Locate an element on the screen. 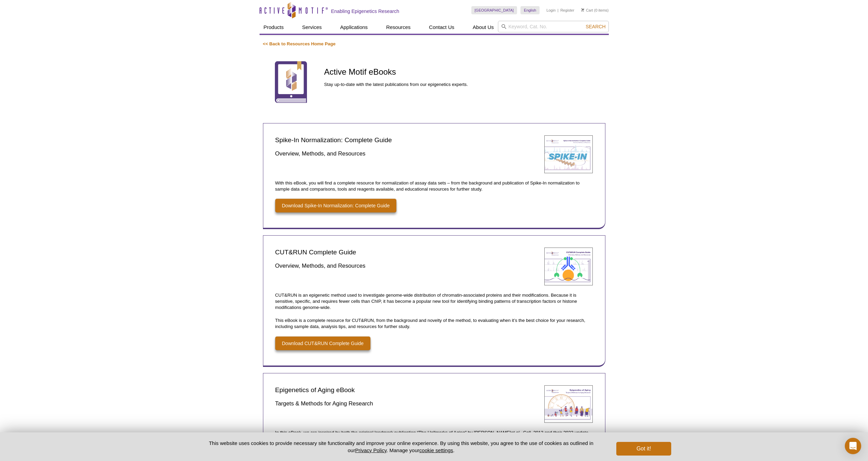  span: Search is located at coordinates (595, 27).